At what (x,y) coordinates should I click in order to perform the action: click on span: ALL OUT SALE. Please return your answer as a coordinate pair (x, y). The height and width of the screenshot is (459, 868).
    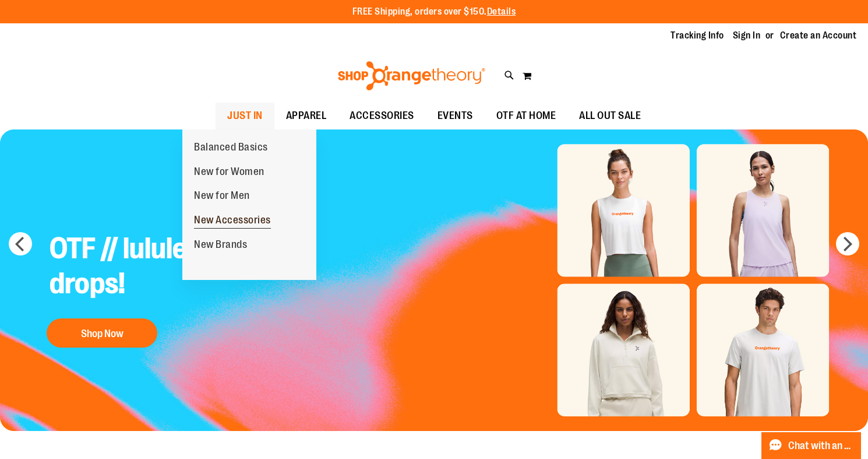
    Looking at the image, I should click on (610, 116).